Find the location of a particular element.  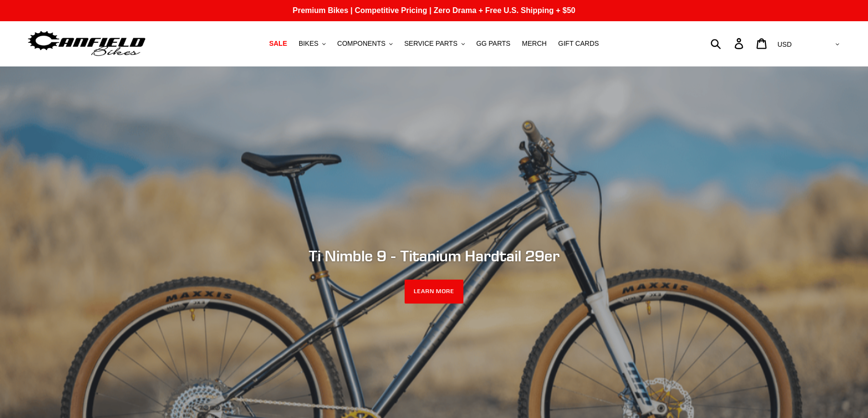

span: COMPONENTS is located at coordinates (361, 43).